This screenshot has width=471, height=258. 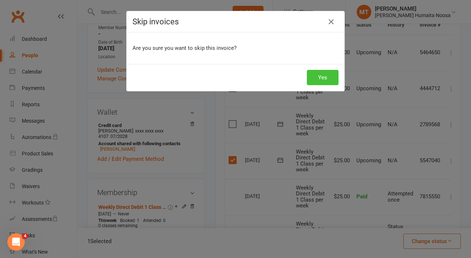 What do you see at coordinates (331, 22) in the screenshot?
I see `button: Close` at bounding box center [331, 22].